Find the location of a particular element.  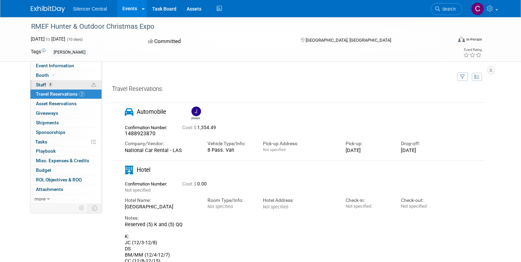

i: Filter by Traveler is located at coordinates (463, 77).